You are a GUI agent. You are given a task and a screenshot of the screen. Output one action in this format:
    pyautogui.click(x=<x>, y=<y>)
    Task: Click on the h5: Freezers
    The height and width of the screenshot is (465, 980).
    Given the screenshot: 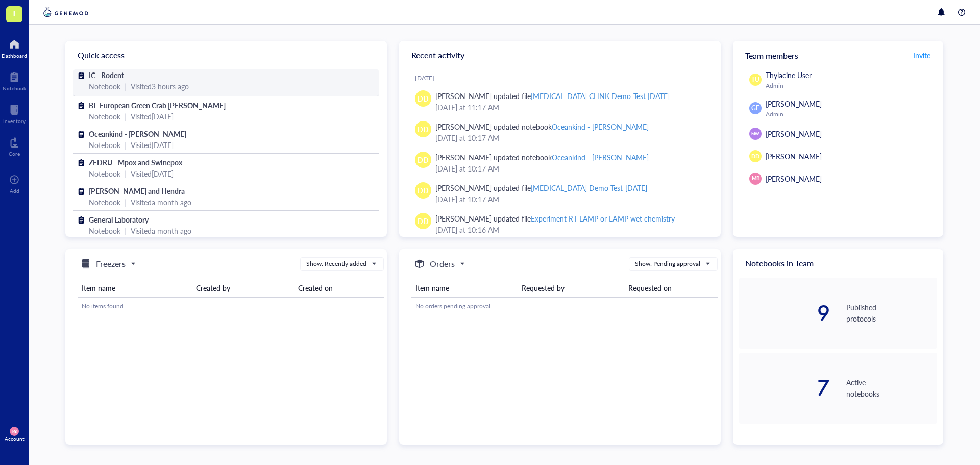 What is the action you would take?
    pyautogui.click(x=111, y=264)
    